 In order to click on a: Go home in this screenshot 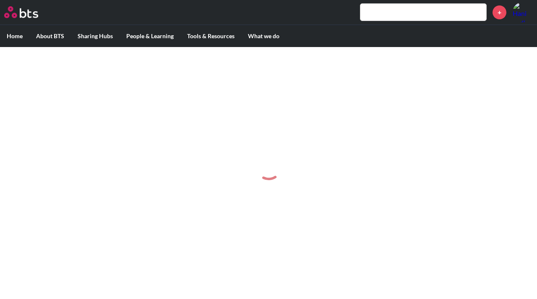, I will do `click(29, 12)`.